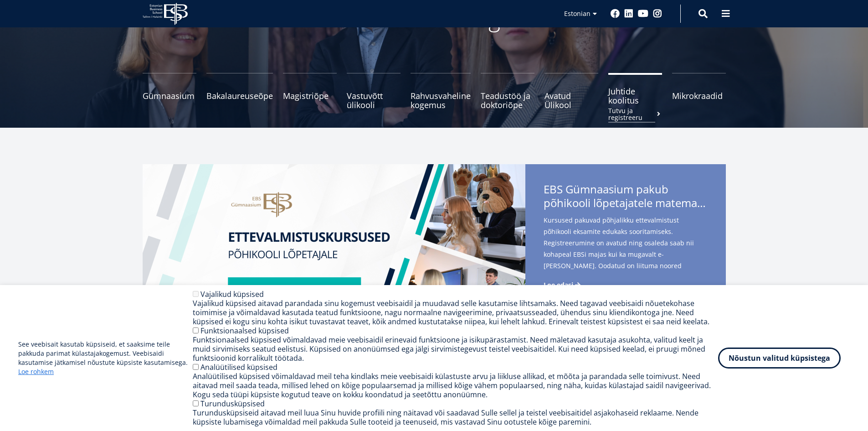 Image resolution: width=868 pixels, height=431 pixels. What do you see at coordinates (374, 100) in the screenshot?
I see `span: Vastuvõtt ülikooli` at bounding box center [374, 100].